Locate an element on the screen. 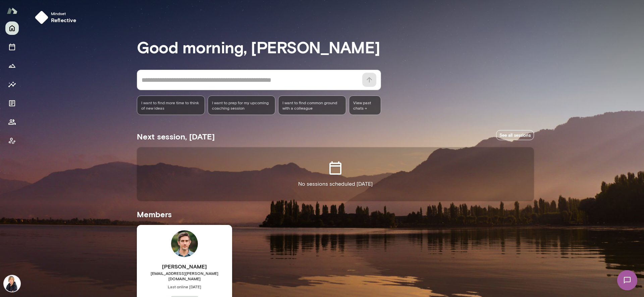 This screenshot has width=644, height=297. div: I want to find common ground with a colleague is located at coordinates (312, 105).